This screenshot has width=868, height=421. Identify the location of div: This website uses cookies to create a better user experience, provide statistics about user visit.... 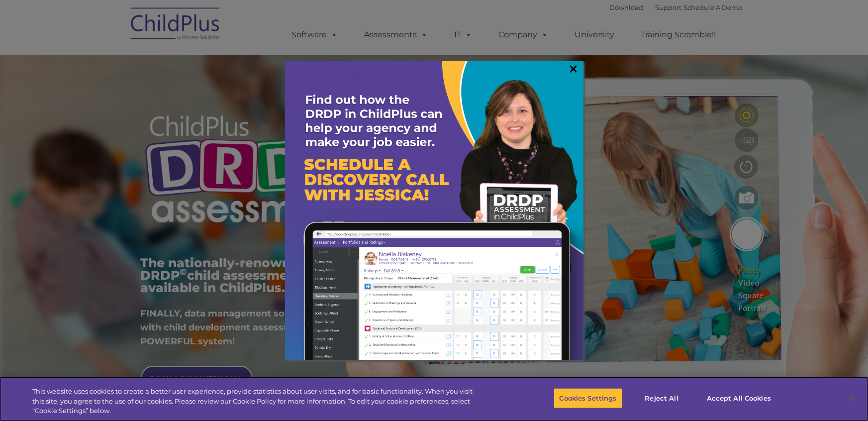
(255, 401).